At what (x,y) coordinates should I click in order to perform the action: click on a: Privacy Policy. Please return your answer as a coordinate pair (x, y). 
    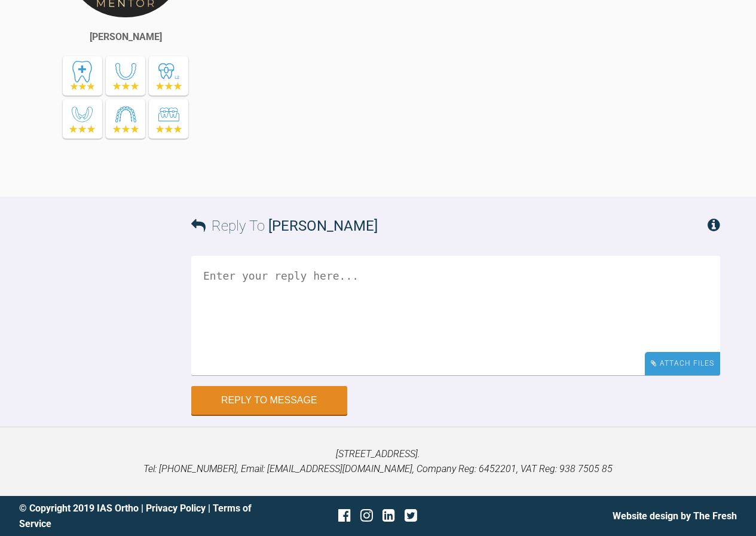
    Looking at the image, I should click on (176, 508).